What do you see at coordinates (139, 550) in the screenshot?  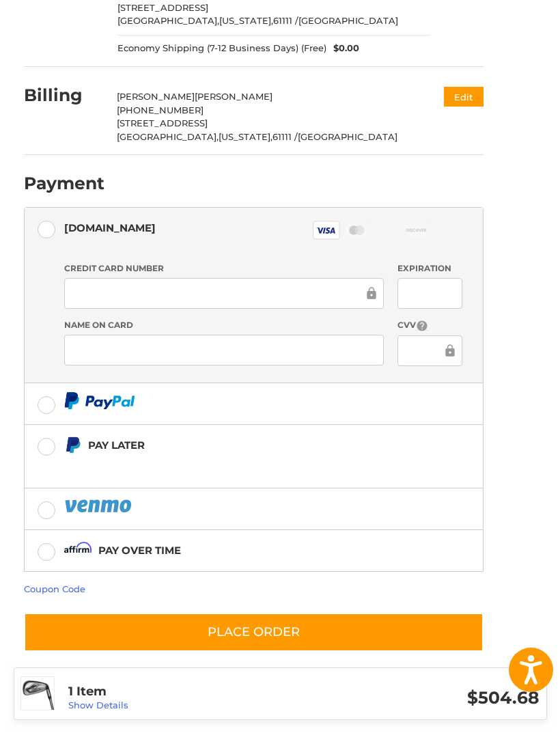 I see `div: Pay over time` at bounding box center [139, 550].